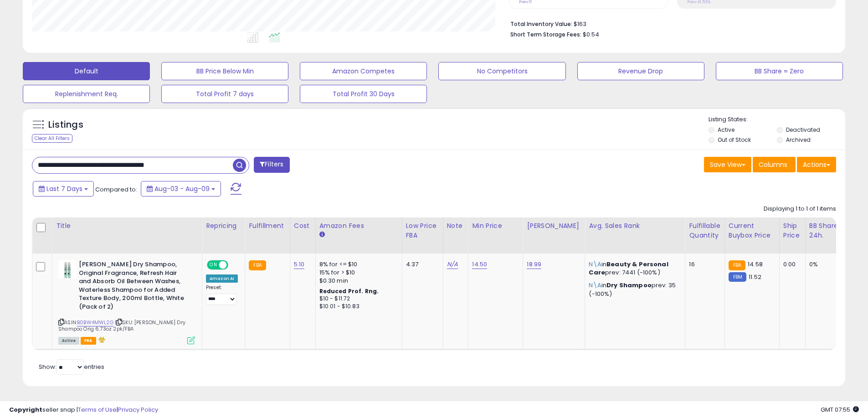  Describe the element at coordinates (225, 71) in the screenshot. I see `button: BB Price Below Min` at that location.